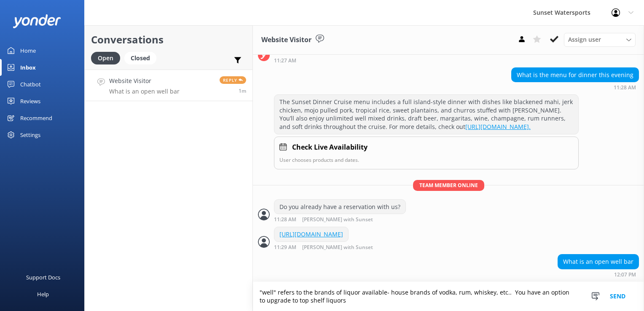  What do you see at coordinates (37, 21) in the screenshot?
I see `img: yonder-white-logo.png` at bounding box center [37, 21].